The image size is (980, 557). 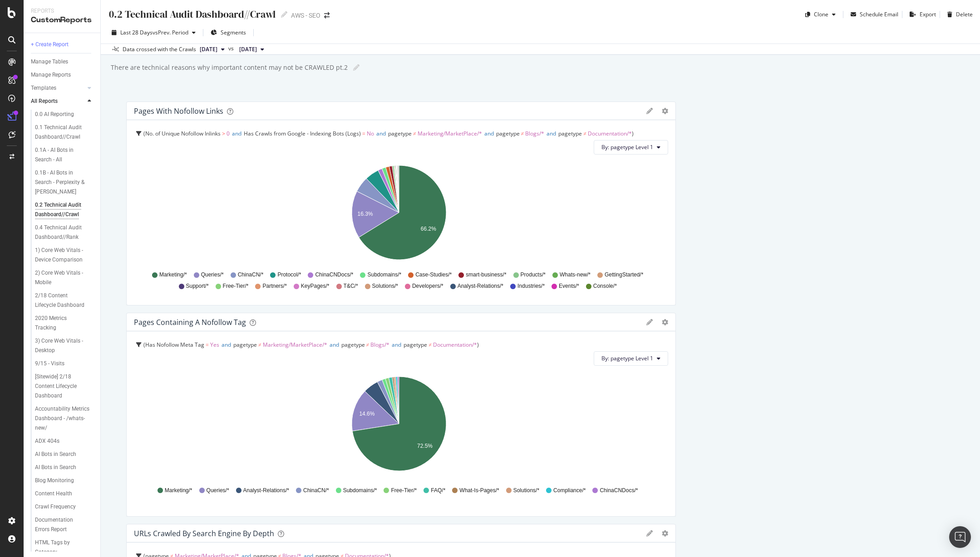 I want to click on div: Open Intercom Messenger, so click(x=960, y=538).